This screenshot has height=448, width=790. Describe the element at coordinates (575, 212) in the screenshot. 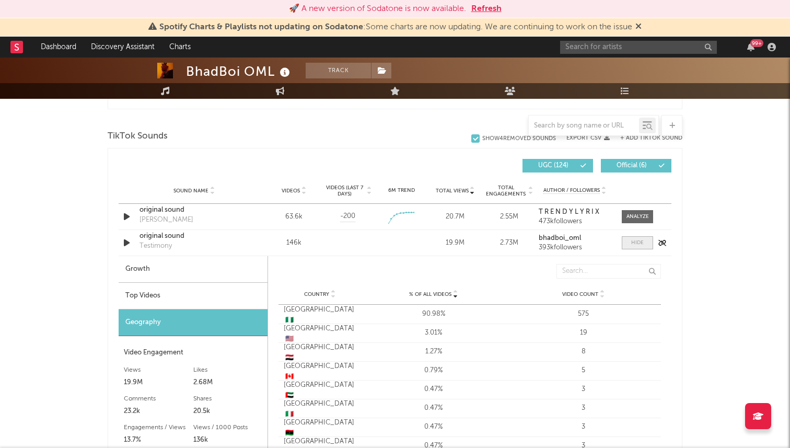

I see `a: T R E N D Y L Y R I X` at that location.